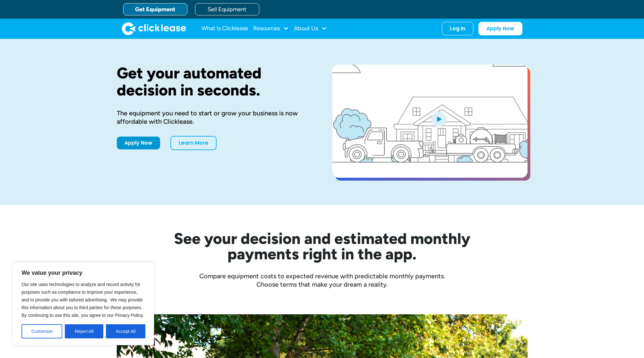  I want to click on div: About Us, so click(310, 29).